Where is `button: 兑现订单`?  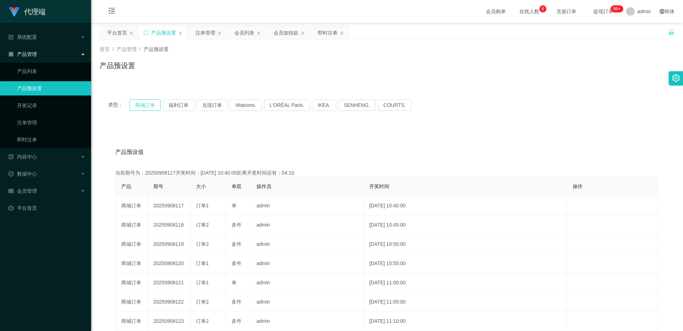 button: 兑现订单 is located at coordinates (212, 105).